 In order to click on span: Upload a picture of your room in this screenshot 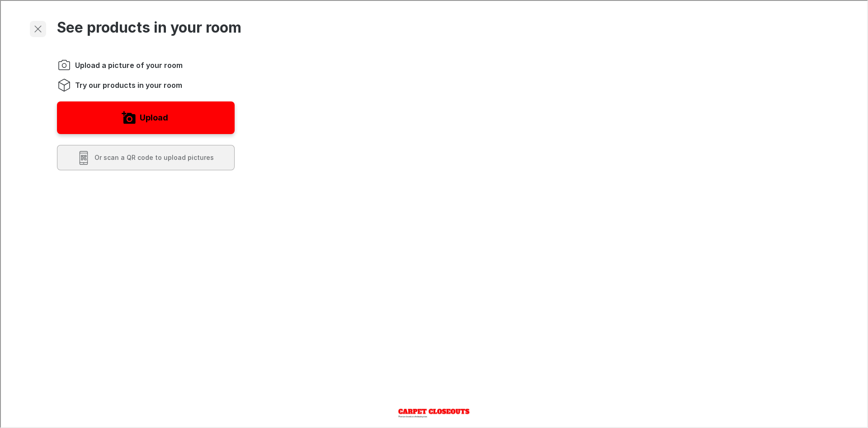, I will do `click(128, 64)`.